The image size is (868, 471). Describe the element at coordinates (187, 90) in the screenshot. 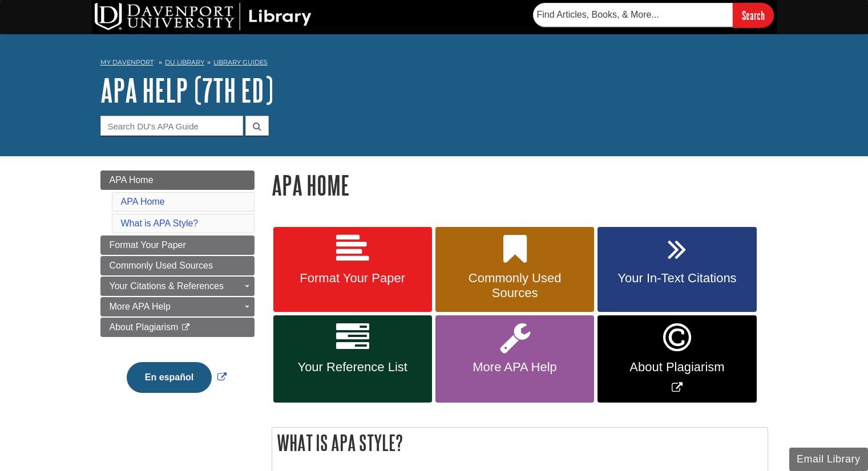

I see `a: APA Help (7th Ed)` at that location.